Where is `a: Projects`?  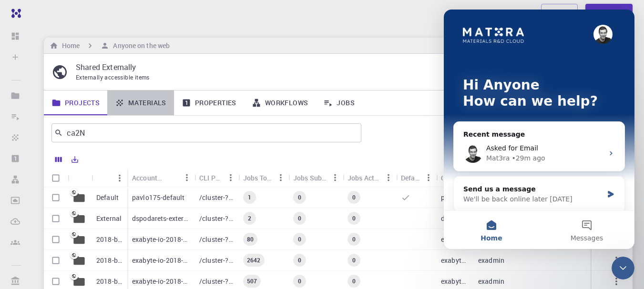 a: Projects is located at coordinates (75, 103).